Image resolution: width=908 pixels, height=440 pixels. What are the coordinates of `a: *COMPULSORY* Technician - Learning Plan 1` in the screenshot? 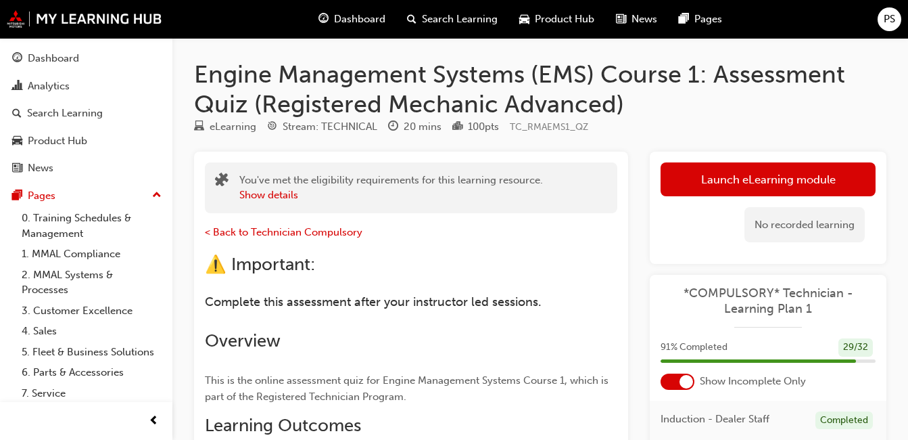 It's located at (768, 300).